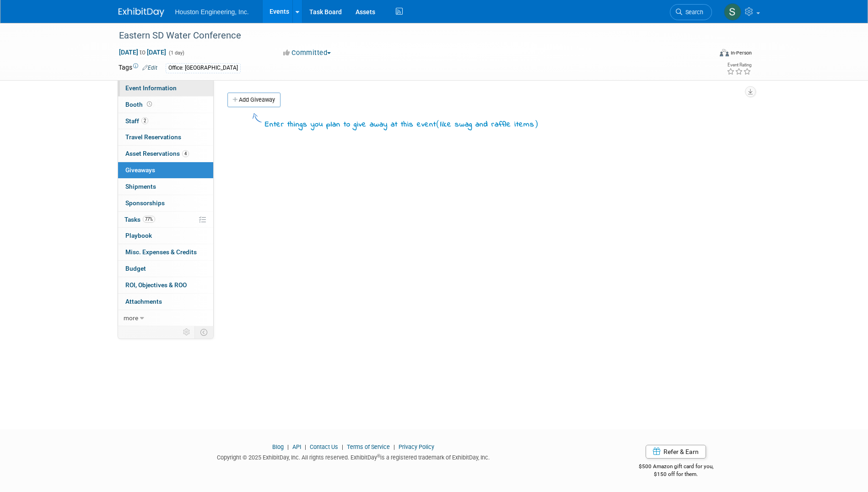 This screenshot has height=492, width=868. Describe the element at coordinates (140, 186) in the screenshot. I see `span: Shipments` at that location.